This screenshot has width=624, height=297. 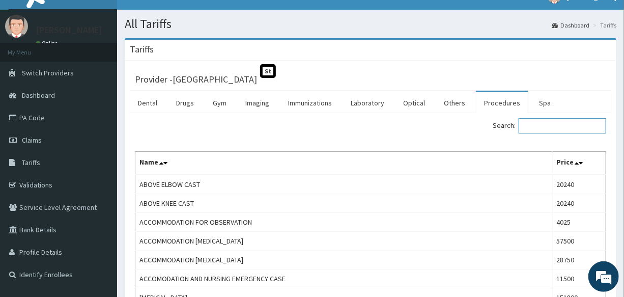 I want to click on a: Spa, so click(x=545, y=103).